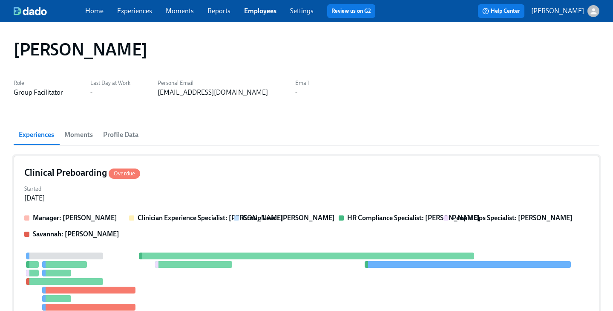  What do you see at coordinates (302, 11) in the screenshot?
I see `a: Settings` at bounding box center [302, 11].